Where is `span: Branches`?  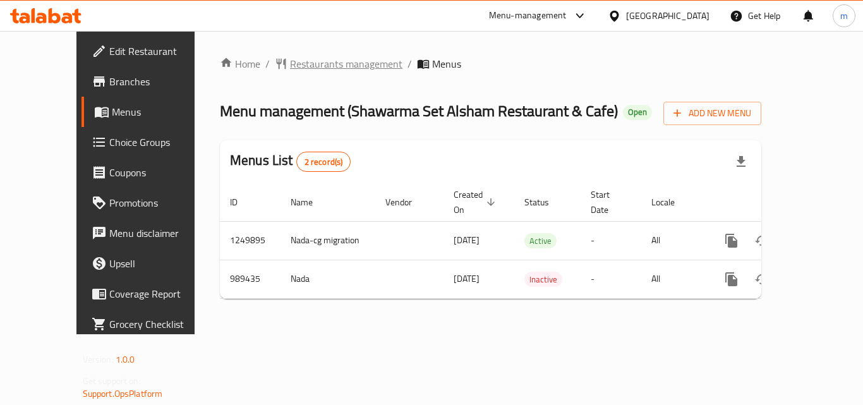 span: Branches is located at coordinates (160, 81).